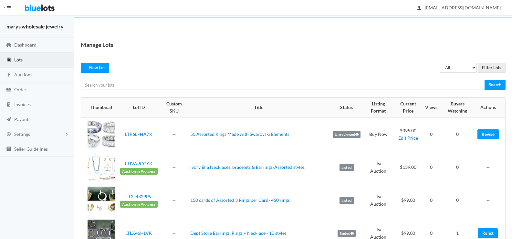 This screenshot has width=512, height=239. I want to click on ion-icon: person, so click(419, 8).